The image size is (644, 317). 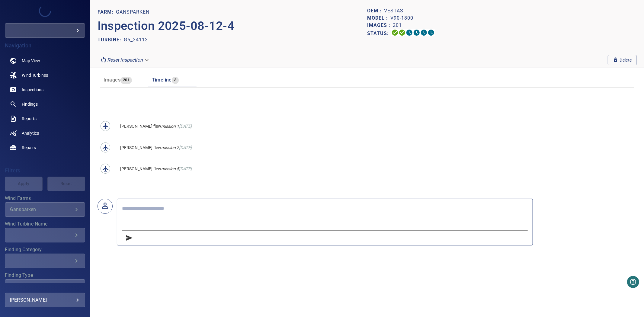 What do you see at coordinates (162, 80) in the screenshot?
I see `span: Timeline` at bounding box center [162, 80].